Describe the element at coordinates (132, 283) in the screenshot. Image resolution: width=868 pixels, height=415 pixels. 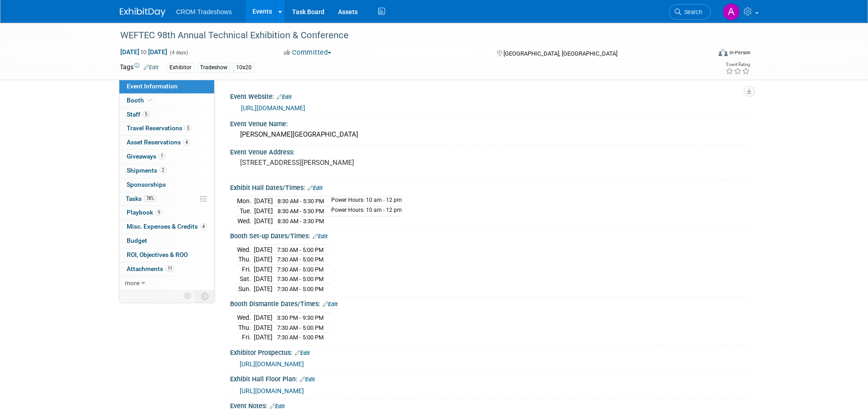
I see `span: more` at that location.